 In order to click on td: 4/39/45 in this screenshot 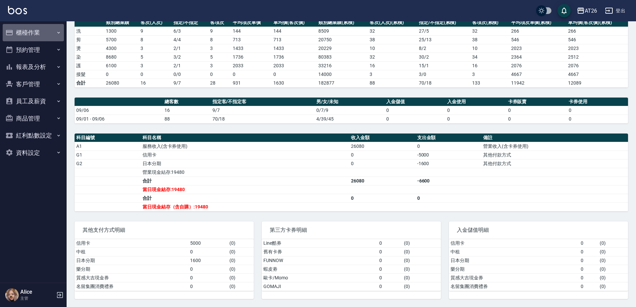, I will do `click(349, 119)`.